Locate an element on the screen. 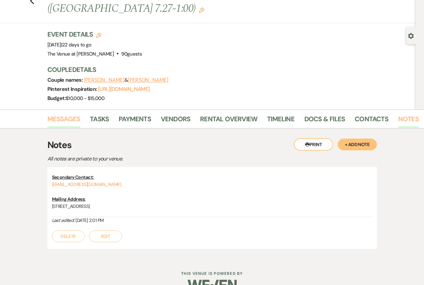 The height and width of the screenshot is (285, 424). span: Budget: is located at coordinates (57, 98).